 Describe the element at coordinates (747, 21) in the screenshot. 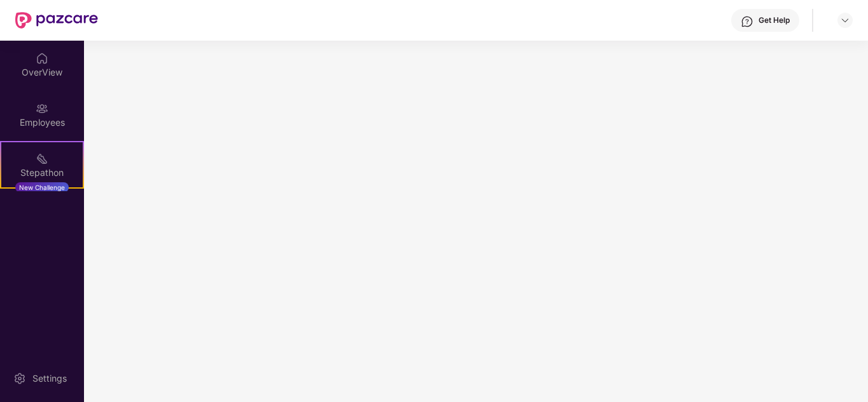

I see `img: svg+xml;base64,PHN2ZyBpZD0iSGVscC0zMngzMiIgeG1sbnM9Imh0dHA6Ly93d3cudzMub3JnLzIwMDAvc3ZnIiB3aWR0aD...` at that location.